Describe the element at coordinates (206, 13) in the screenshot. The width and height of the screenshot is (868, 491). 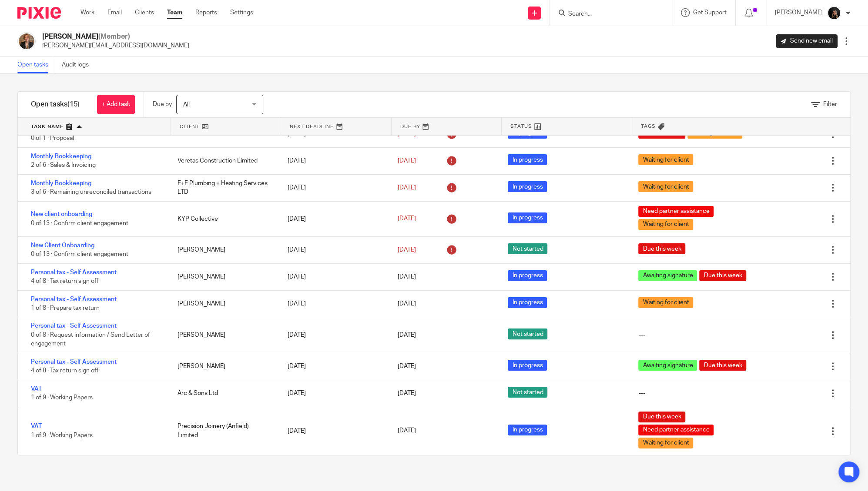
I see `a: Reports` at that location.